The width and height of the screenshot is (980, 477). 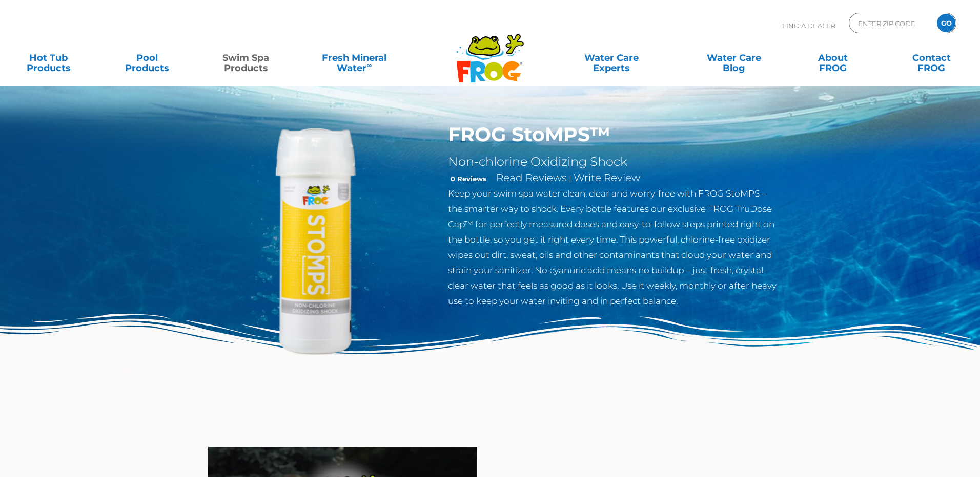 What do you see at coordinates (931, 58) in the screenshot?
I see `a: ContactFROG` at bounding box center [931, 58].